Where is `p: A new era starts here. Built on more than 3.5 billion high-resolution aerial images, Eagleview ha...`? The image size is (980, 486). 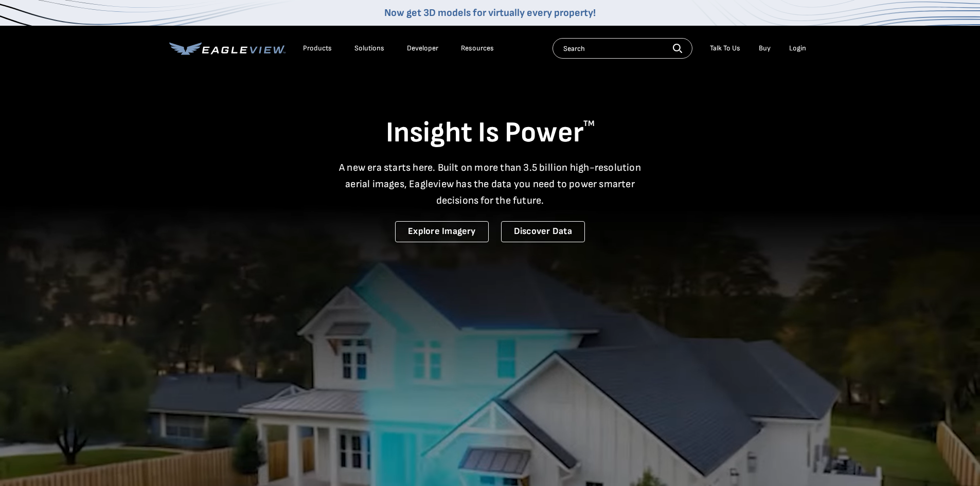
p: A new era starts here. Built on more than 3.5 billion high-resolution aerial images, Eagleview ha... is located at coordinates (490, 184).